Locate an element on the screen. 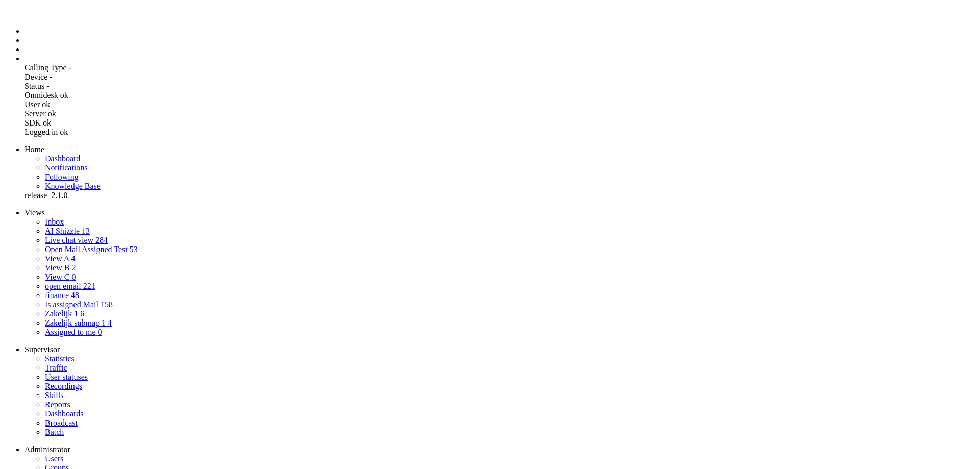  a: finance 48 is located at coordinates (62, 295).